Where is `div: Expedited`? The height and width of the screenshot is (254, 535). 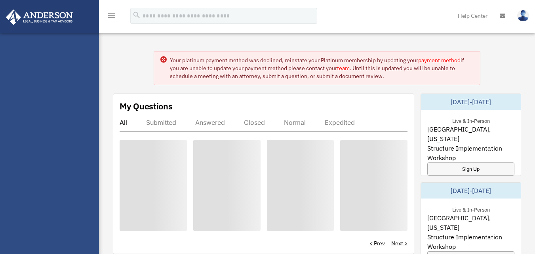 div: Expedited is located at coordinates (340, 122).